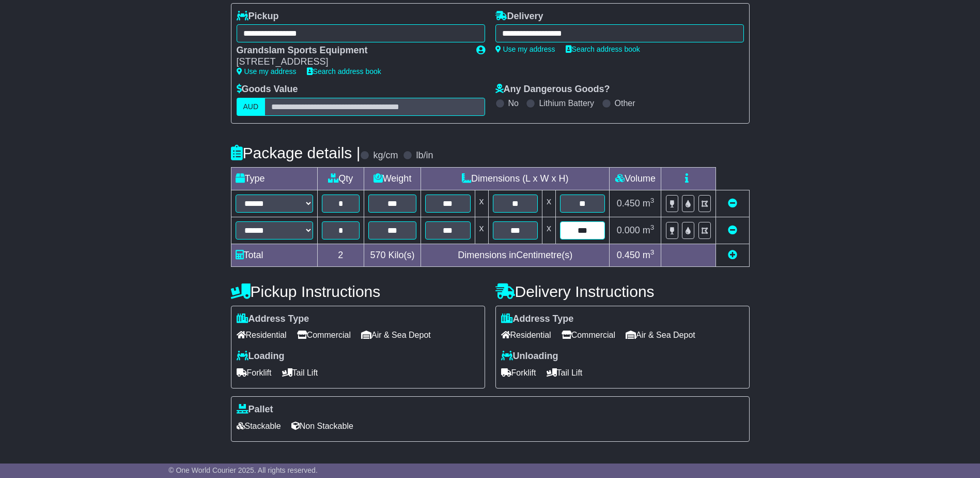  Describe the element at coordinates (358, 292) in the screenshot. I see `h4: Pickup Instructions` at that location.